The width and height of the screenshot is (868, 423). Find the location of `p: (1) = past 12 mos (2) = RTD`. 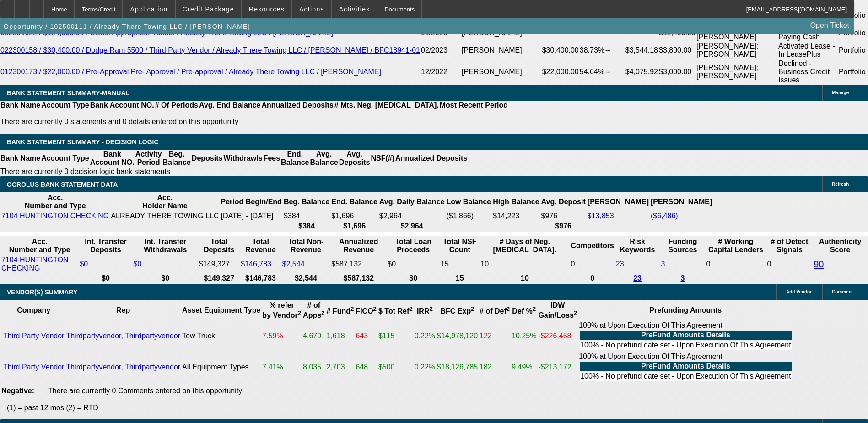

p: (1) = past 12 mos (2) = RTD is located at coordinates (438, 408).